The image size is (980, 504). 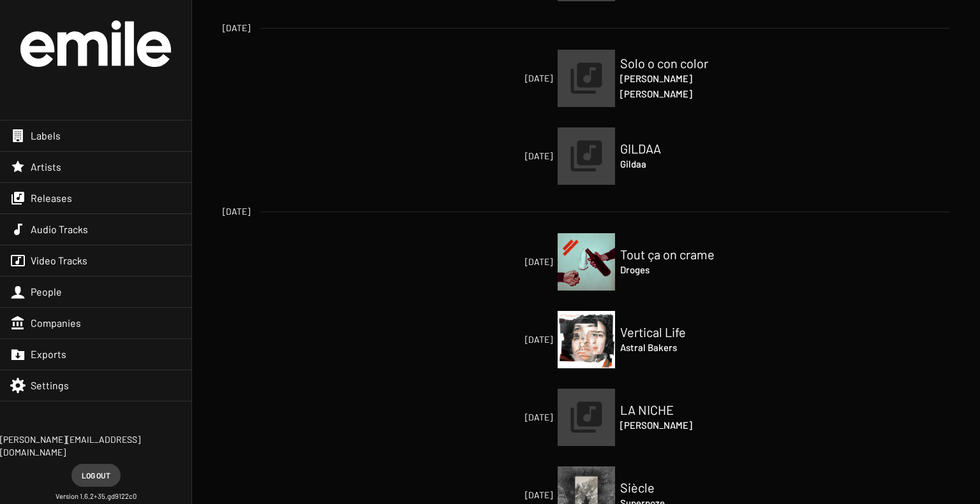 What do you see at coordinates (684, 410) in the screenshot?
I see `h2: LA NICHE` at bounding box center [684, 410].